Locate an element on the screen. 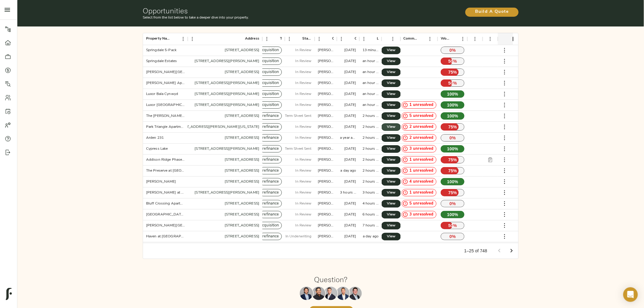  div: Luxor Montgomeryville is located at coordinates (165, 105).